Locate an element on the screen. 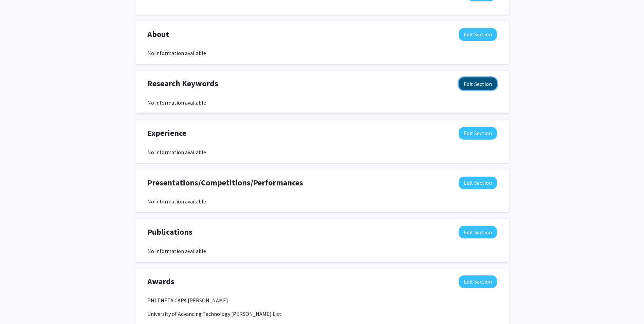 Image resolution: width=644 pixels, height=324 pixels. button: Edit About is located at coordinates (477, 34).